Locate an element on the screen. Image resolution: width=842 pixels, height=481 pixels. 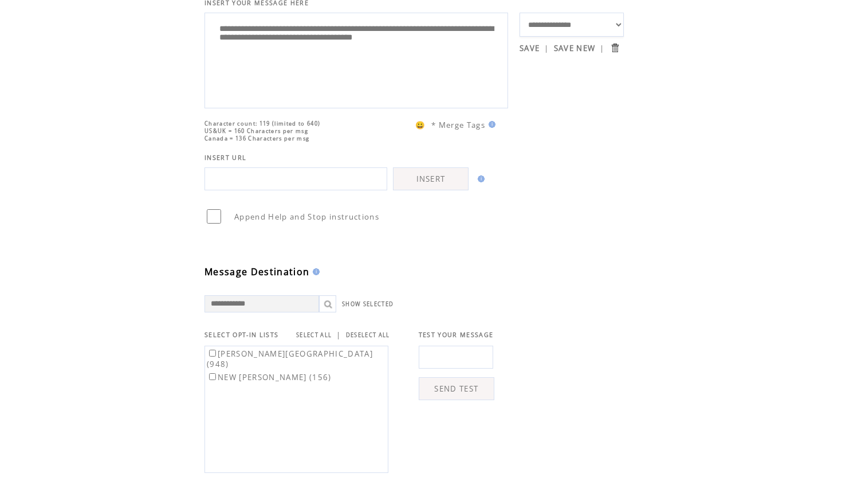
span: TEST YOUR MESSAGE is located at coordinates (456, 335).